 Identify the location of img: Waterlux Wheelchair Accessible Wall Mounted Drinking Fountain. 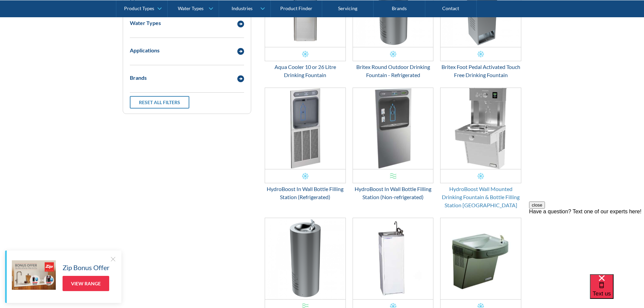
(481, 258).